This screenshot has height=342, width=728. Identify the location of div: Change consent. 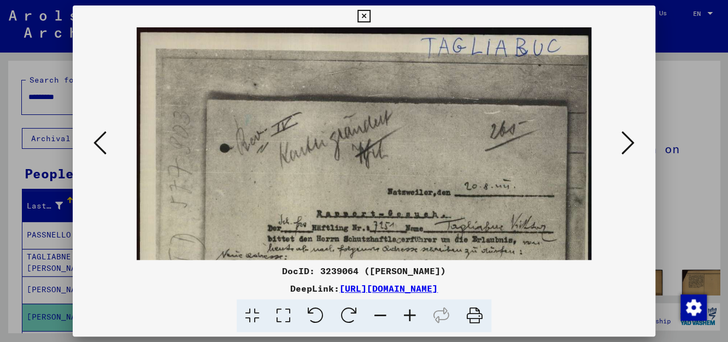
(693, 307).